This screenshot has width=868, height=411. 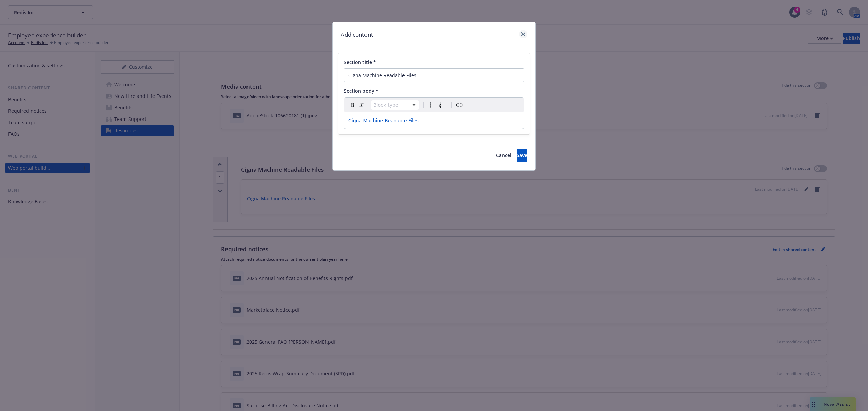 What do you see at coordinates (459, 105) in the screenshot?
I see `button: Create link` at bounding box center [459, 105].